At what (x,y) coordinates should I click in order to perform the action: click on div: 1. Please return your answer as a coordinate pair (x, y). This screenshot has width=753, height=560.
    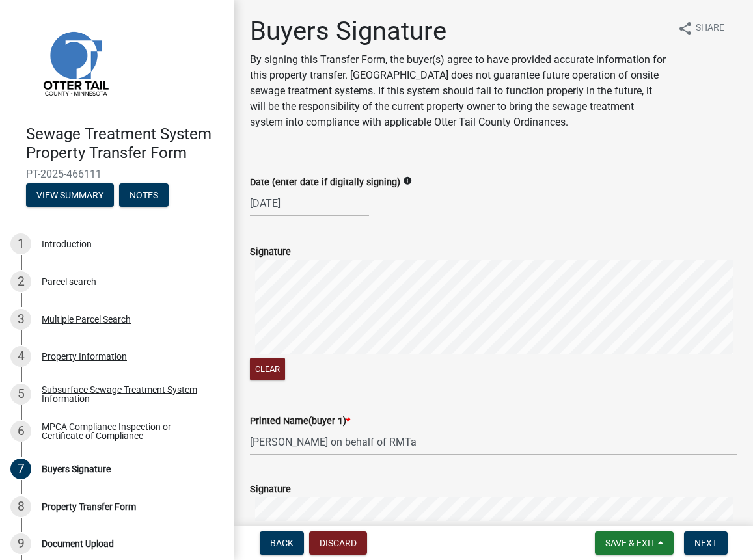
    Looking at the image, I should click on (21, 244).